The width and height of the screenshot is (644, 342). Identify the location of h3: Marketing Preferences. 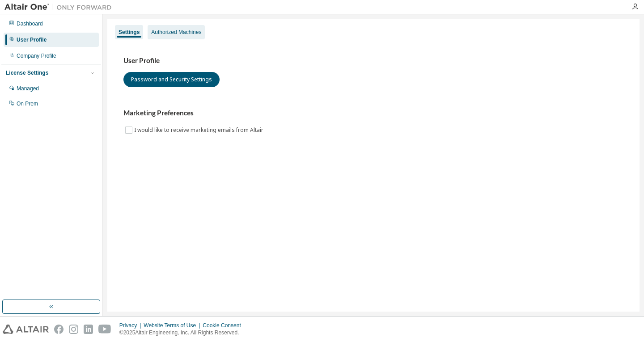
(373, 113).